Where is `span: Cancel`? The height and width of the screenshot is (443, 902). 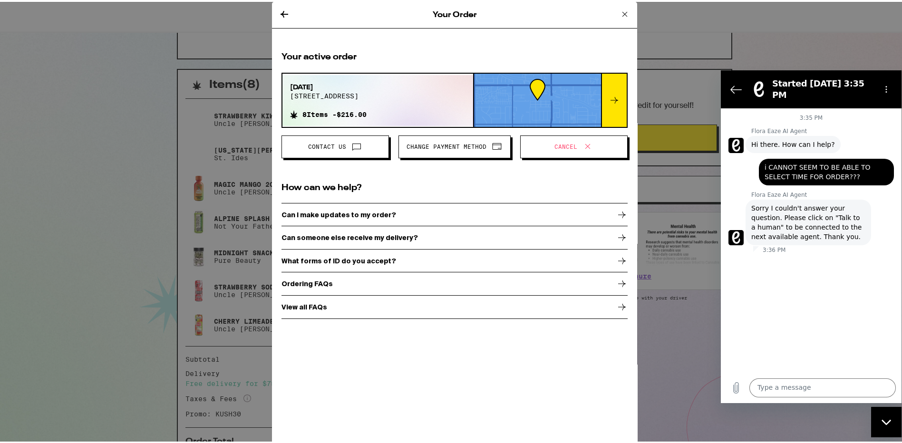 span: Cancel is located at coordinates (566, 145).